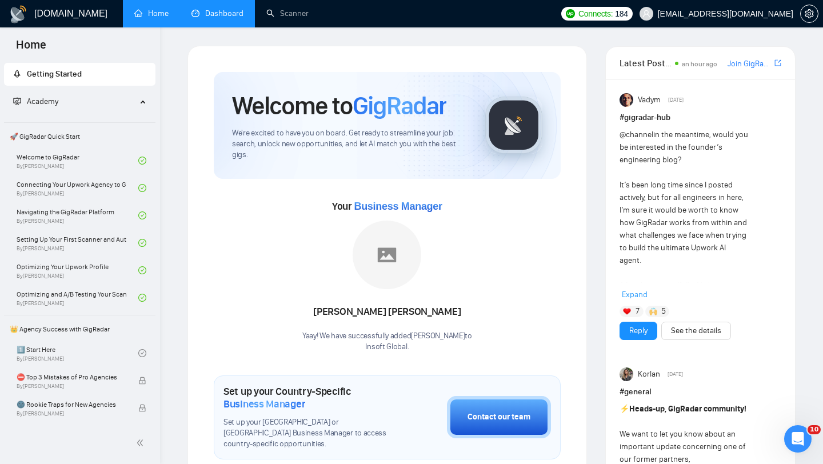 Image resolution: width=823 pixels, height=464 pixels. What do you see at coordinates (387, 255) in the screenshot?
I see `img: placeholder.png` at bounding box center [387, 255].